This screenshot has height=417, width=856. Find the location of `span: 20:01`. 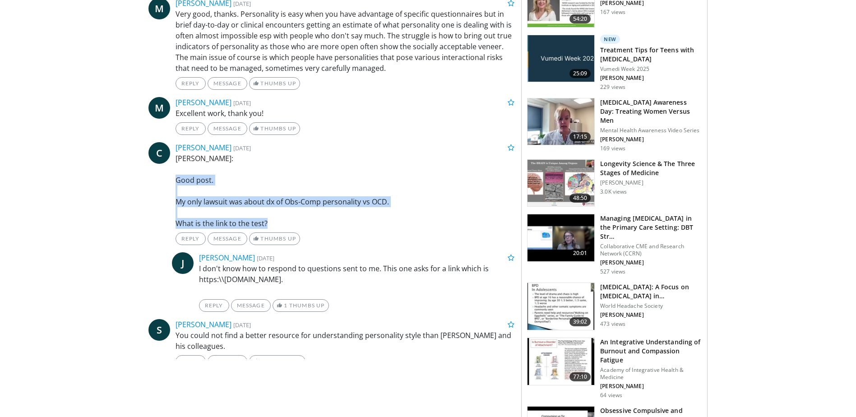

span: 20:01 is located at coordinates (581, 253).